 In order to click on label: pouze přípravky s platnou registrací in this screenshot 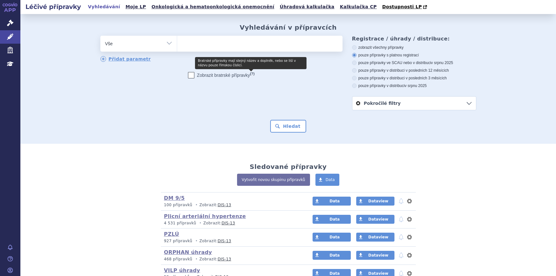, I will do `click(414, 55)`.